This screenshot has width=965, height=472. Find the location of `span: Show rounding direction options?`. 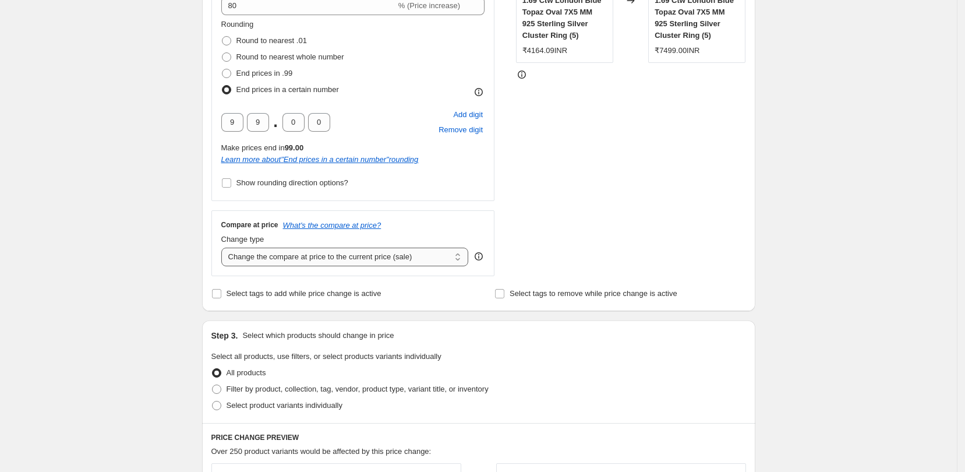

span: Show rounding direction options? is located at coordinates (292, 182).